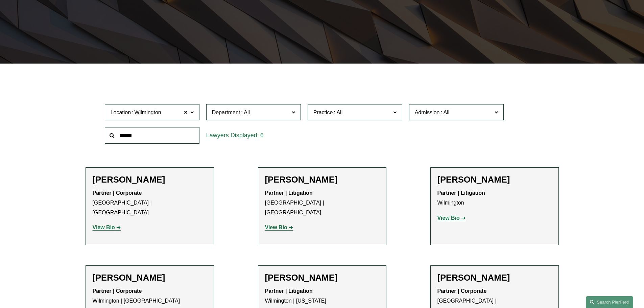 This screenshot has width=644, height=308. Describe the element at coordinates (495, 198) in the screenshot. I see `p: Wilmington` at that location.